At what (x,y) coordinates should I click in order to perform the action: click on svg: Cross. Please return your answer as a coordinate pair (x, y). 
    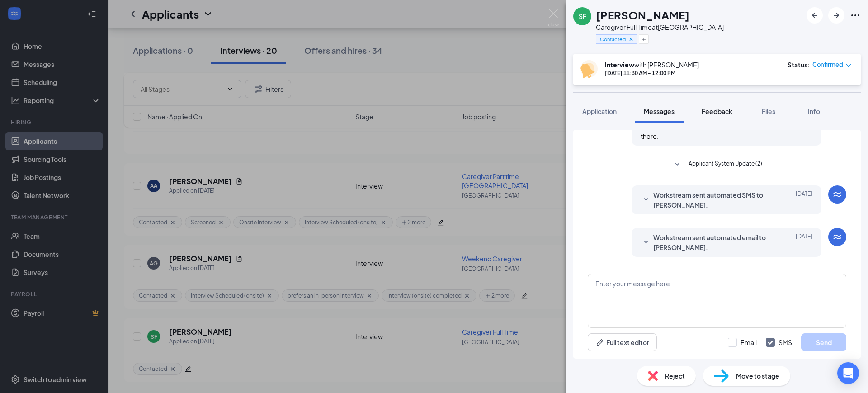
    Looking at the image, I should click on (631, 39).